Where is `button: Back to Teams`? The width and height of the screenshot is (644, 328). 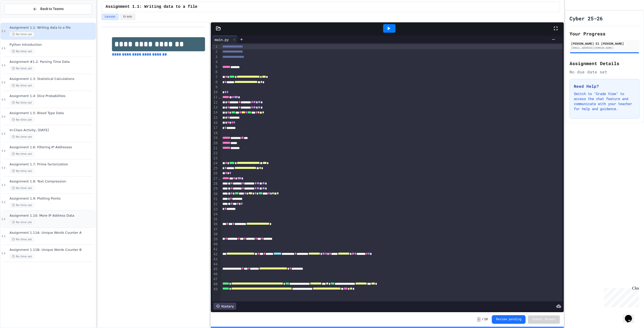
button: Back to Teams is located at coordinates (48, 9).